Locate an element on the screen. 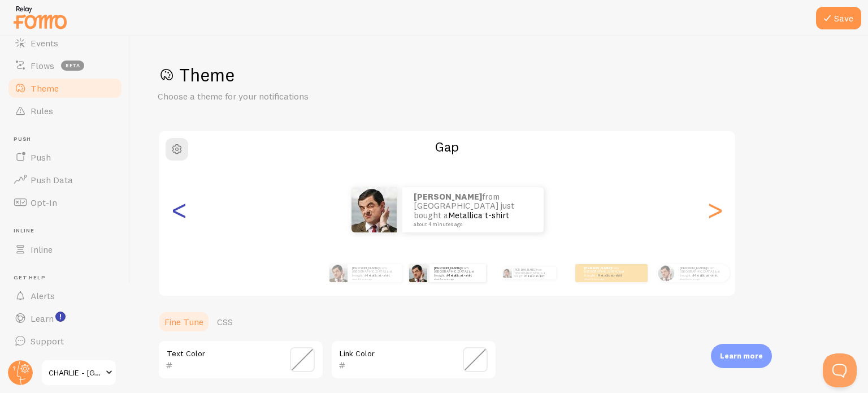 The image size is (868, 393). span: Push Data is located at coordinates (51, 180).